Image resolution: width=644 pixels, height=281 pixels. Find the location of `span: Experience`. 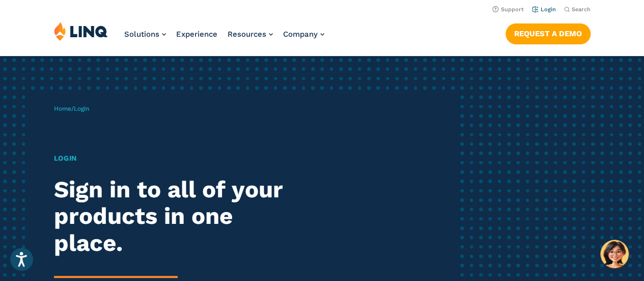

span: Experience is located at coordinates (197, 34).